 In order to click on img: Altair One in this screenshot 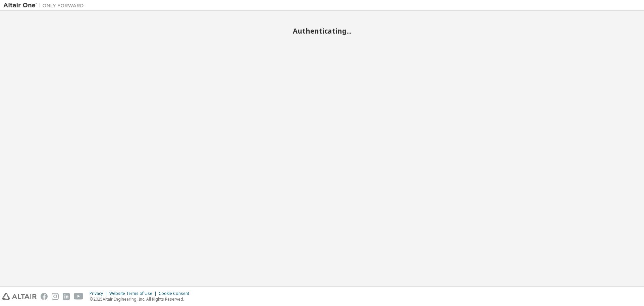, I will do `click(45, 5)`.